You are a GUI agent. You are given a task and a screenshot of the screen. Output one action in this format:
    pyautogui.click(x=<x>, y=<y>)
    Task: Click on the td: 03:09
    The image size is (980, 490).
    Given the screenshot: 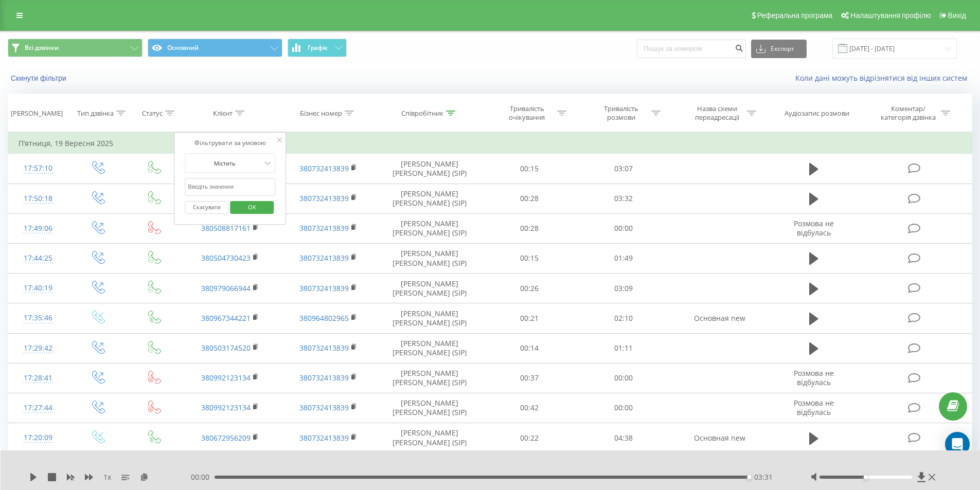 What is the action you would take?
    pyautogui.click(x=623, y=289)
    